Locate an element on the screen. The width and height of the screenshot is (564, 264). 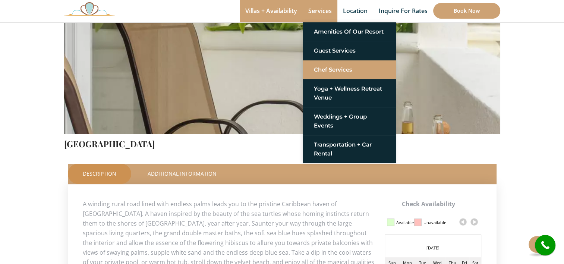
a: Weddings + Group Events is located at coordinates (349, 121).